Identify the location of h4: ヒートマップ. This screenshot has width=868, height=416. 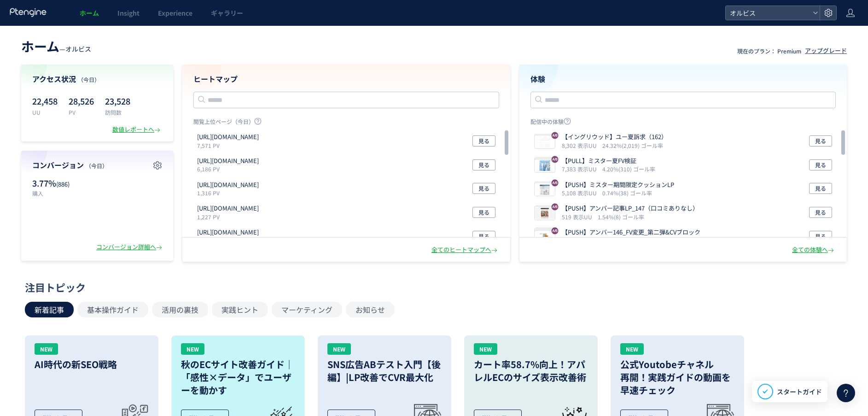
(346, 79).